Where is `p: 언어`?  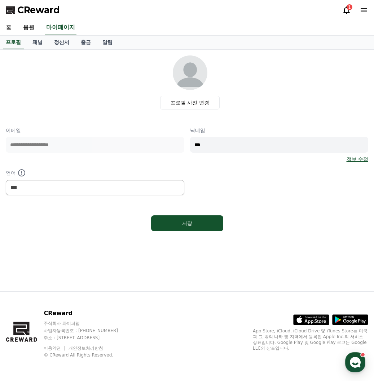 p: 언어 is located at coordinates (95, 173).